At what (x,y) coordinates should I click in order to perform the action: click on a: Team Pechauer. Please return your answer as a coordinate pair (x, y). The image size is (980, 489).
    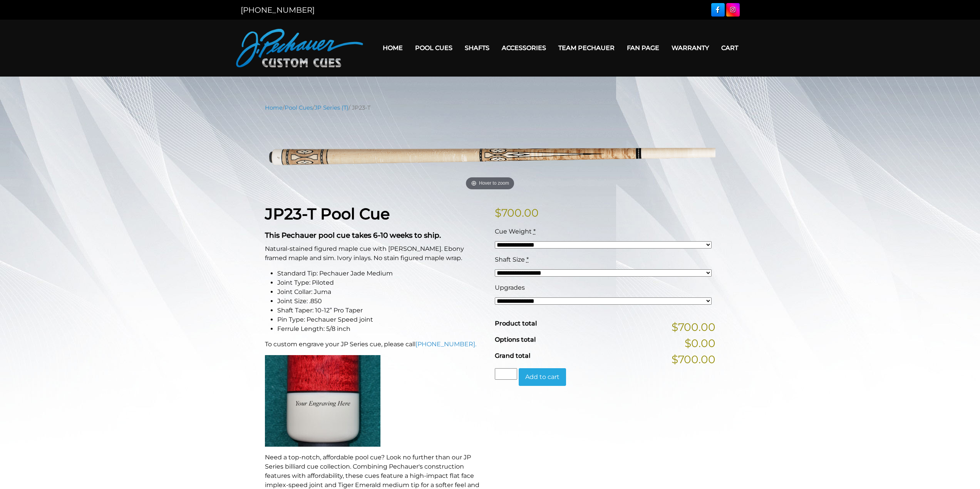
    Looking at the image, I should click on (587, 47).